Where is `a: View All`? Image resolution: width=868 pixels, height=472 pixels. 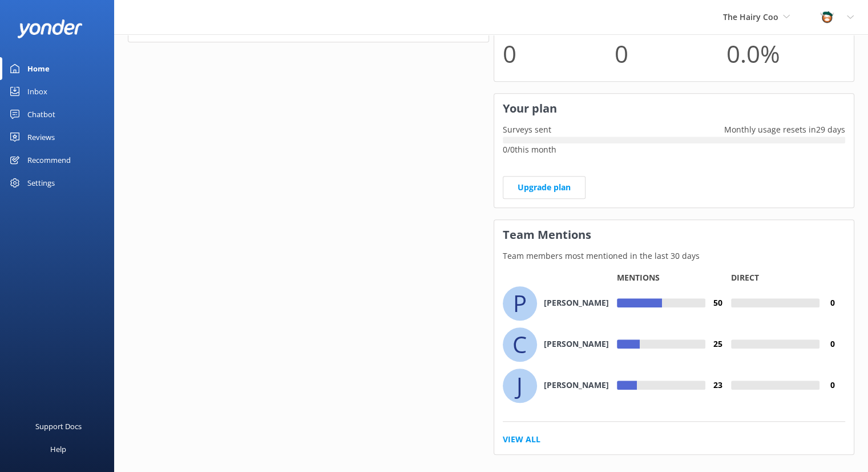
a: View All is located at coordinates (522, 439).